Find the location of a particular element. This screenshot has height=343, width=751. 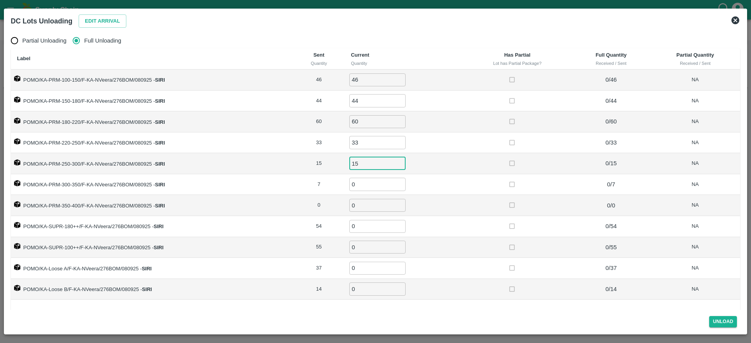

p: 0 / 46 is located at coordinates (611, 80).